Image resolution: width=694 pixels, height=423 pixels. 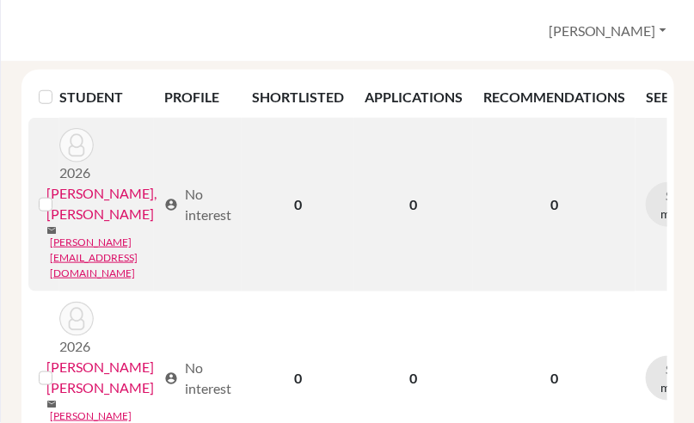 What do you see at coordinates (413, 97) in the screenshot?
I see `th: APPLICATIONS` at bounding box center [413, 97].